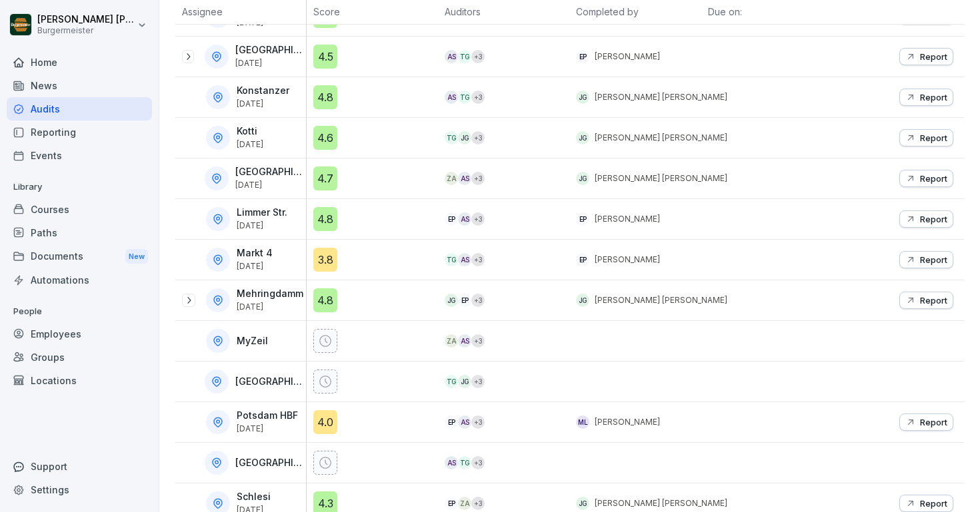 This screenshot has width=980, height=512. What do you see at coordinates (79, 209) in the screenshot?
I see `div: Courses` at bounding box center [79, 209].